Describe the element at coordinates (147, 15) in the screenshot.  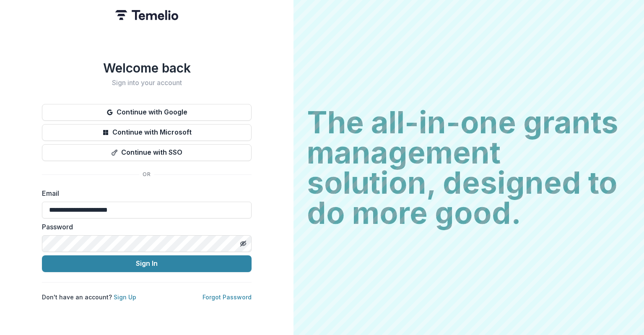
I see `img: Temelio` at that location.